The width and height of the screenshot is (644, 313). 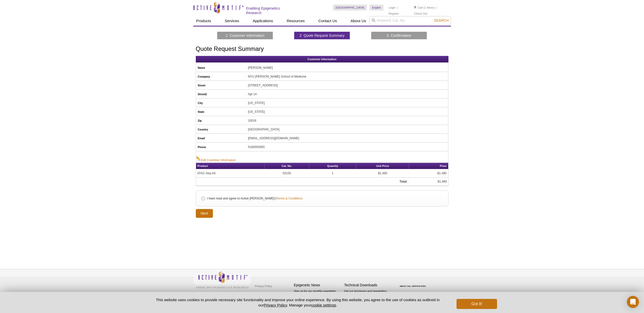 I want to click on th: Quantity, so click(x=333, y=166).